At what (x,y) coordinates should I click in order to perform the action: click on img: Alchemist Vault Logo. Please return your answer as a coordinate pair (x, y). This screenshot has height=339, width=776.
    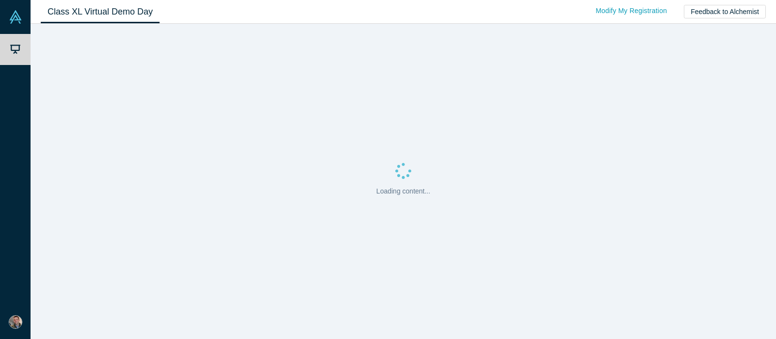
    Looking at the image, I should click on (16, 17).